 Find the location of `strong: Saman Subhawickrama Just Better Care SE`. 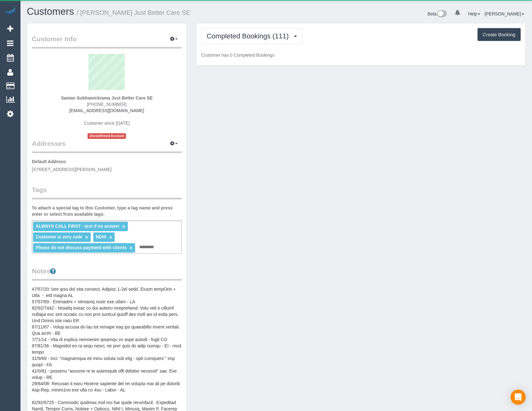

strong: Saman Subhawickrama Just Better Care SE is located at coordinates (106, 98).